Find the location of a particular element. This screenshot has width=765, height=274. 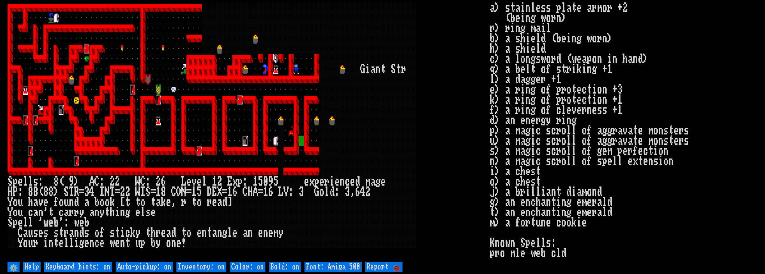

input: Font: Amiga 500 is located at coordinates (333, 266).